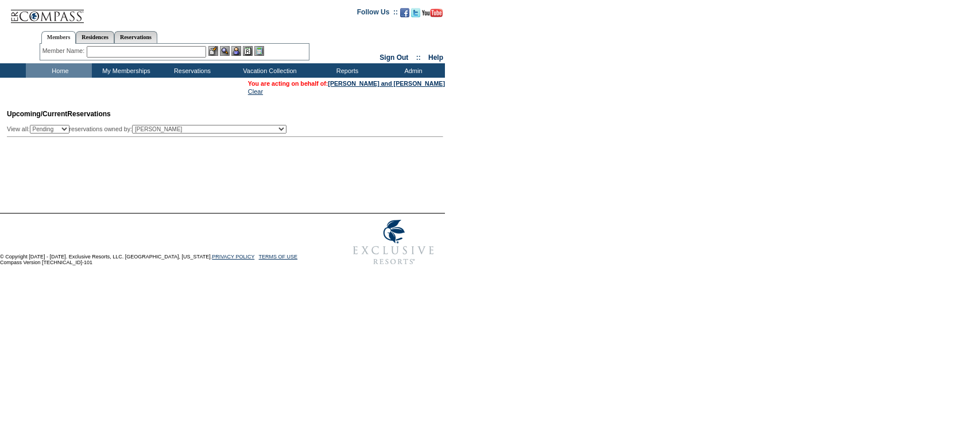 The width and height of the screenshot is (980, 423). Describe the element at coordinates (233, 257) in the screenshot. I see `a: PRIVACY POLICY` at that location.